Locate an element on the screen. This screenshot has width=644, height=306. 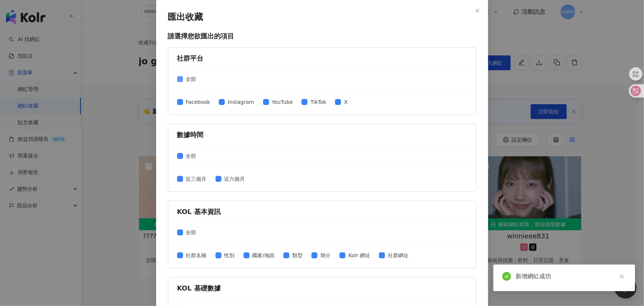
span: 社群網址 is located at coordinates (398, 255).